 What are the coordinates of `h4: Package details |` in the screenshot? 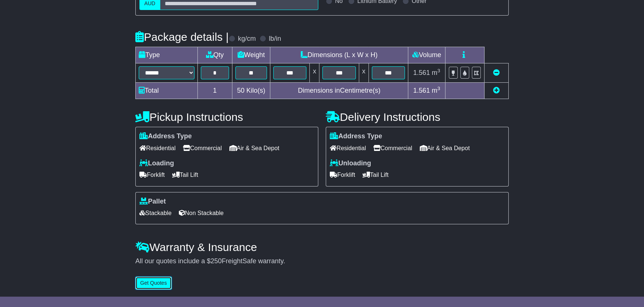 It's located at (182, 37).